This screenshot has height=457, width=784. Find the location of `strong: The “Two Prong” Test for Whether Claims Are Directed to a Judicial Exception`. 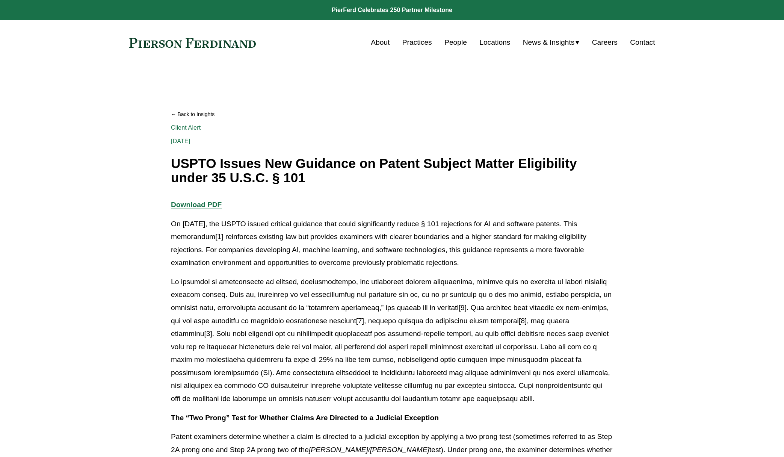

strong: The “Two Prong” Test for Whether Claims Are Directed to a Judicial Exception is located at coordinates (305, 418).